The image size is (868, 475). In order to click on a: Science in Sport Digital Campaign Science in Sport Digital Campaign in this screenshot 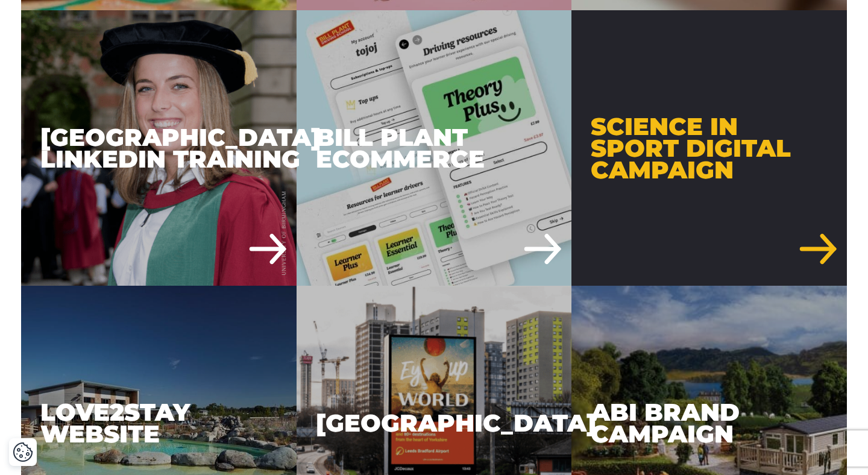, I will do `click(709, 148)`.